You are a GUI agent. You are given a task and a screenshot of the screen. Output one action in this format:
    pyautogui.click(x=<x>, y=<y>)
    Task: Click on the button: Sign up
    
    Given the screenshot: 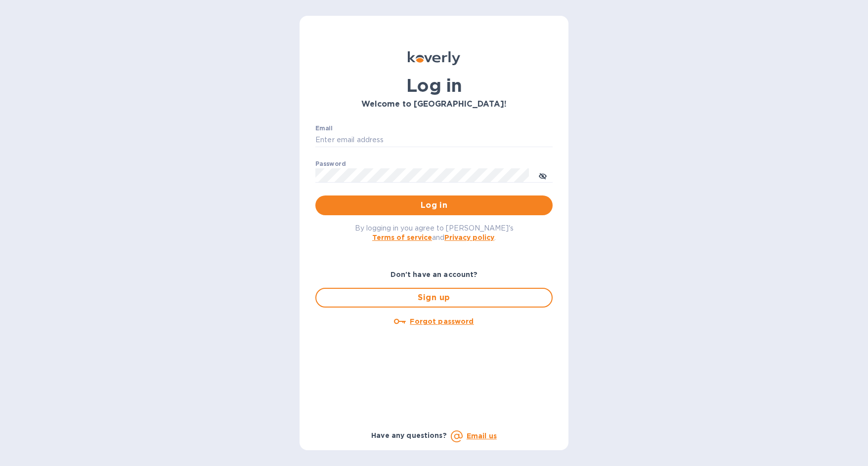 What is the action you would take?
    pyautogui.click(x=434, y=298)
    